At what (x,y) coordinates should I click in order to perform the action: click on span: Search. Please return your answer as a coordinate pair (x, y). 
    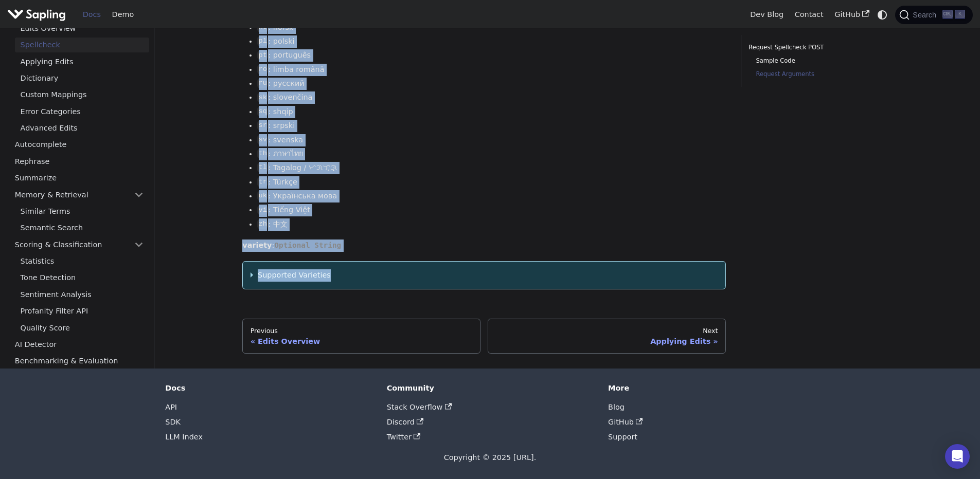
    Looking at the image, I should click on (926, 14).